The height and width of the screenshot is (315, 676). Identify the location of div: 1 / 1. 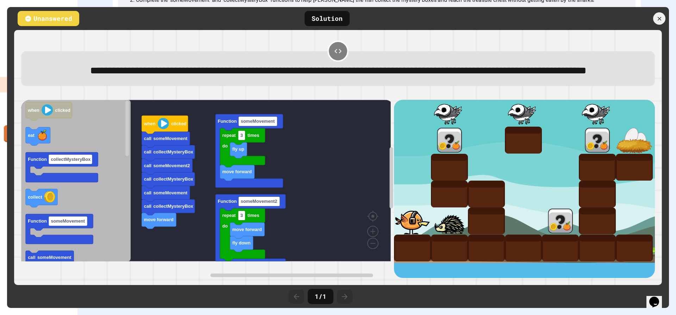
(321, 296).